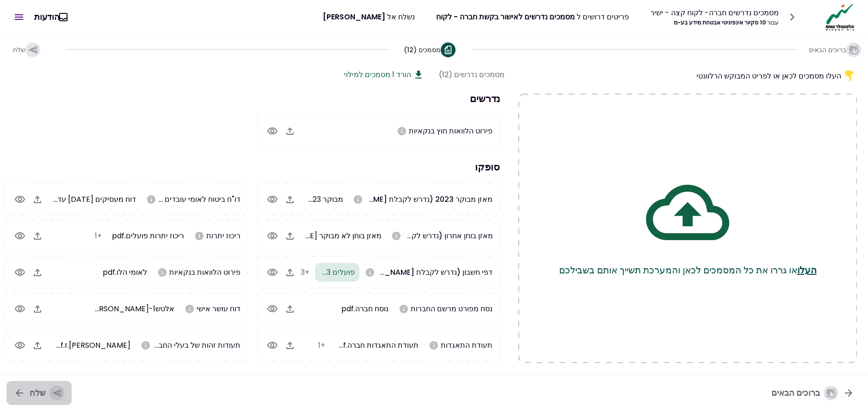 This screenshot has height=411, width=868. Describe the element at coordinates (451, 131) in the screenshot. I see `span: פירוט הלוואות חוץ בנקאיות` at that location.